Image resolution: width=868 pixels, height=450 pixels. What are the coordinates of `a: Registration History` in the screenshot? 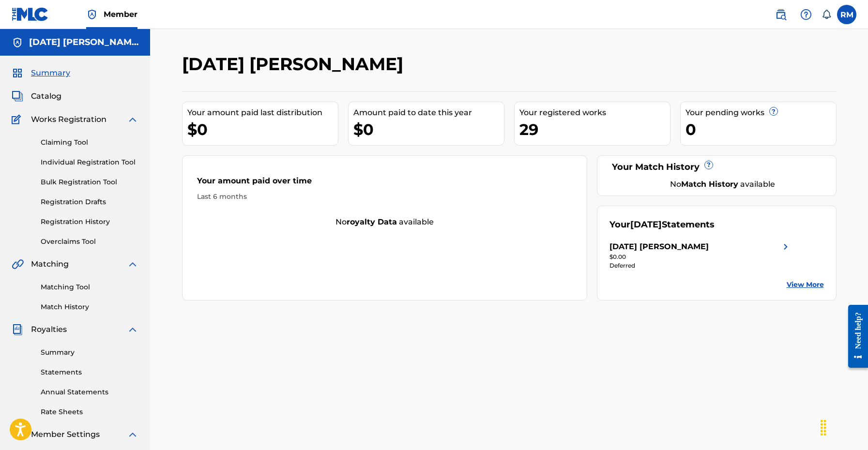 It's located at (90, 222).